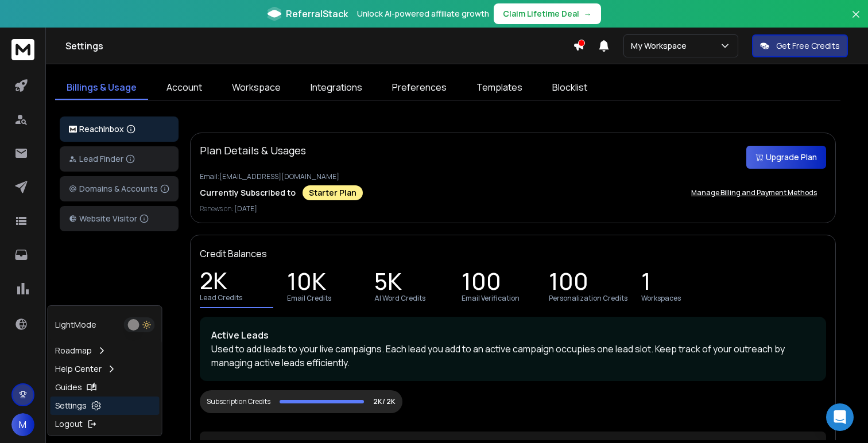 The image size is (868, 443). Describe the element at coordinates (75, 325) in the screenshot. I see `p: Light Mode` at that location.